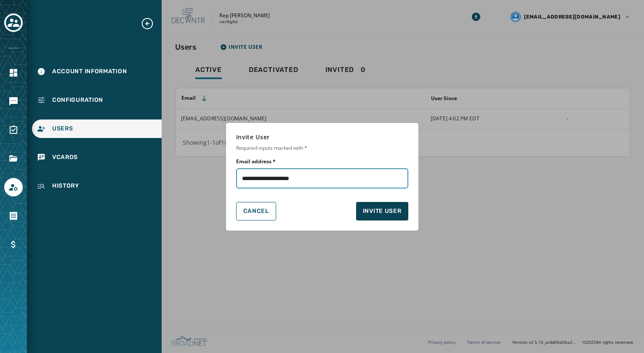  Describe the element at coordinates (256, 211) in the screenshot. I see `button: Cancel` at that location.